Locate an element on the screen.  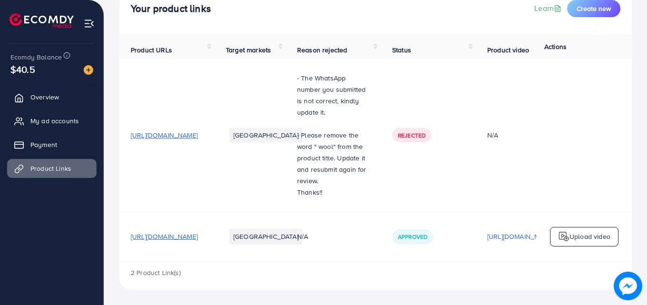
a: Payment is located at coordinates (52, 144).